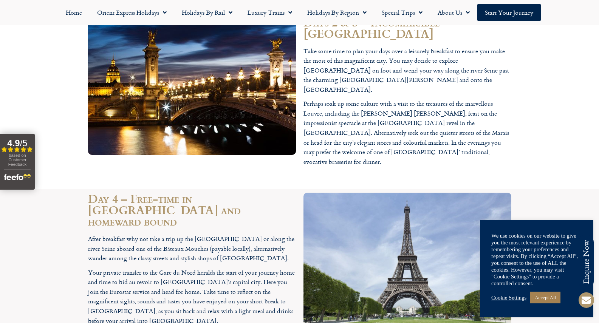  I want to click on a: Orient Express Holidays, so click(132, 12).